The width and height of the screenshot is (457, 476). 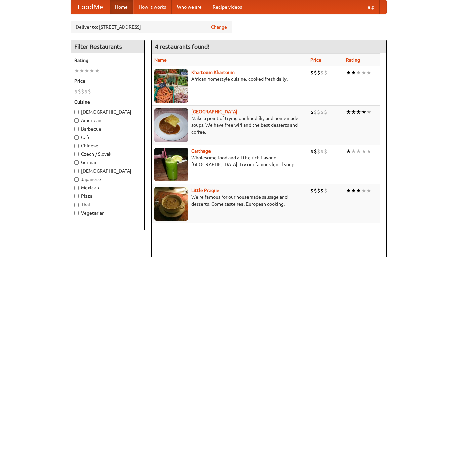 I want to click on p: African homestyle cuisine, cooked fresh daily., so click(x=229, y=79).